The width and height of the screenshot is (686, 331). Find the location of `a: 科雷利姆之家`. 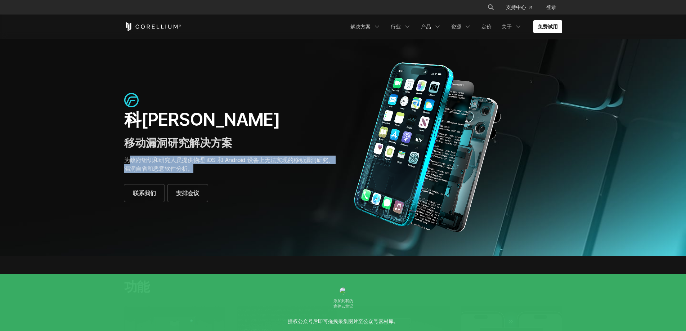

a: 科雷利姆之家 is located at coordinates (153, 27).